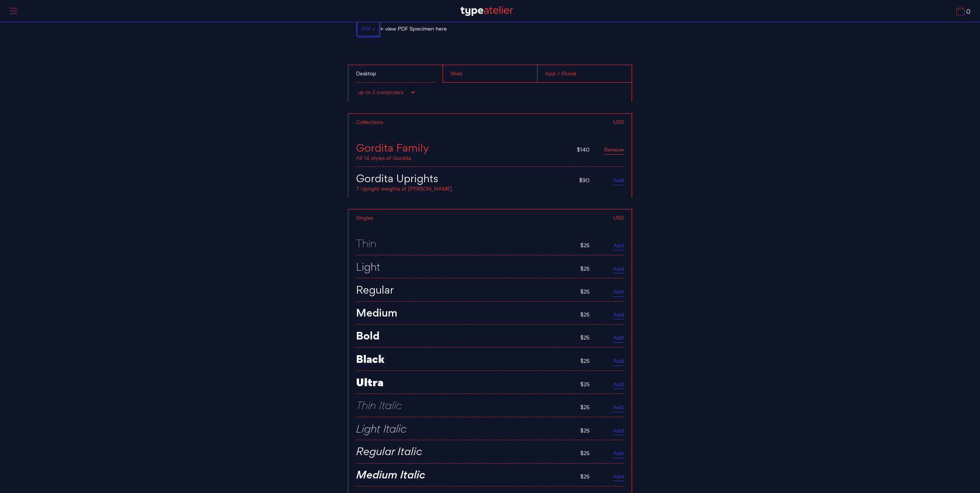 The width and height of the screenshot is (980, 493). I want to click on div: Regular, so click(465, 289).